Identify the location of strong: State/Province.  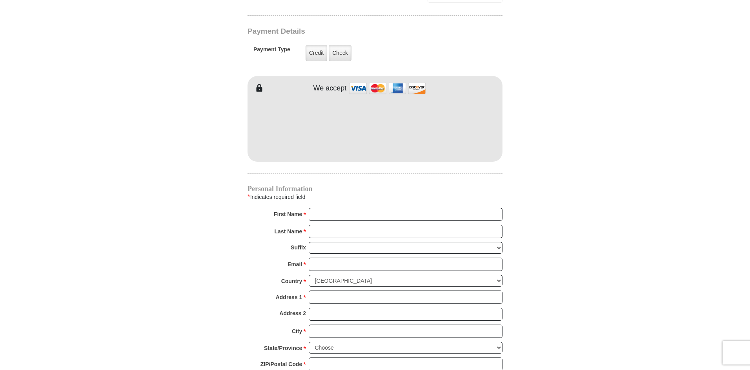
(283, 348).